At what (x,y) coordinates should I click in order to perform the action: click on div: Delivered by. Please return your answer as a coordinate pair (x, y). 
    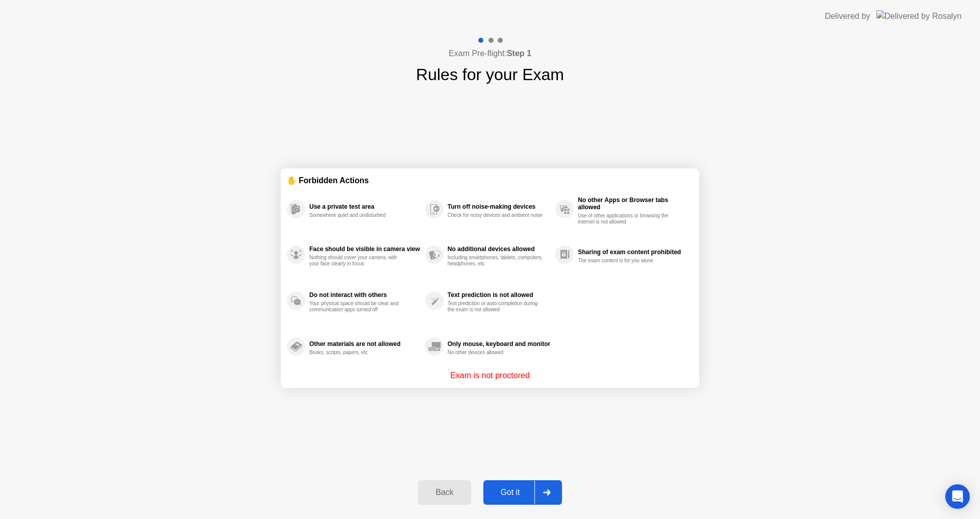
    Looking at the image, I should click on (847, 17).